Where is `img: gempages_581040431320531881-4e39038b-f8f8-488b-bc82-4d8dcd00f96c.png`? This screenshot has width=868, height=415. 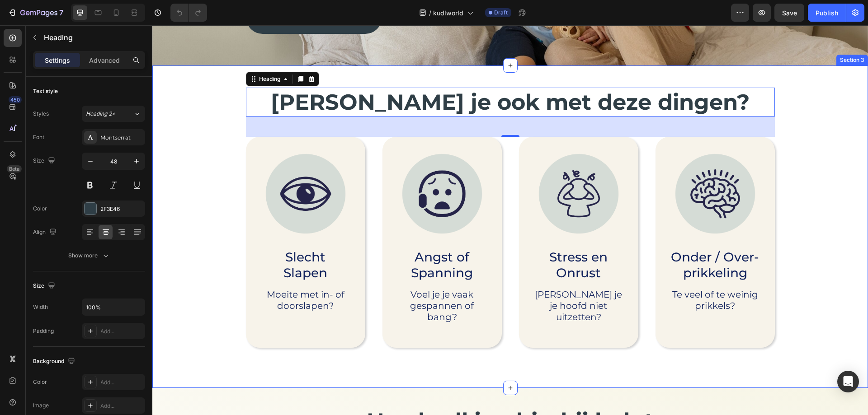
img: gempages_581040431320531881-4e39038b-f8f8-488b-bc82-4d8dcd00f96c.png is located at coordinates (427, 169).